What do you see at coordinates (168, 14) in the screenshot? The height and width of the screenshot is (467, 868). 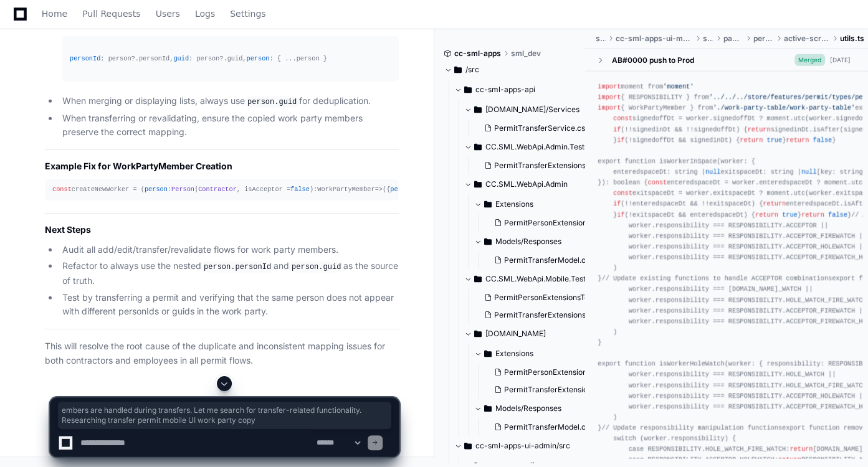 I see `span: Users` at bounding box center [168, 14].